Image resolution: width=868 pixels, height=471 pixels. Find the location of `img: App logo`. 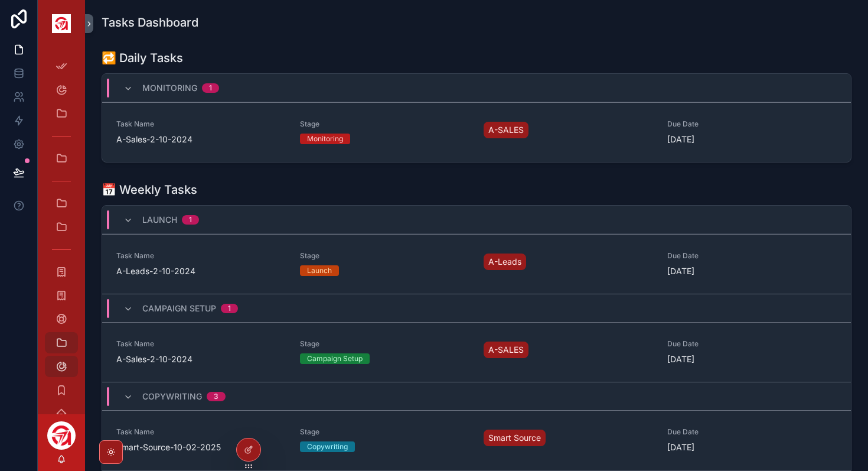

img: App logo is located at coordinates (62, 24).